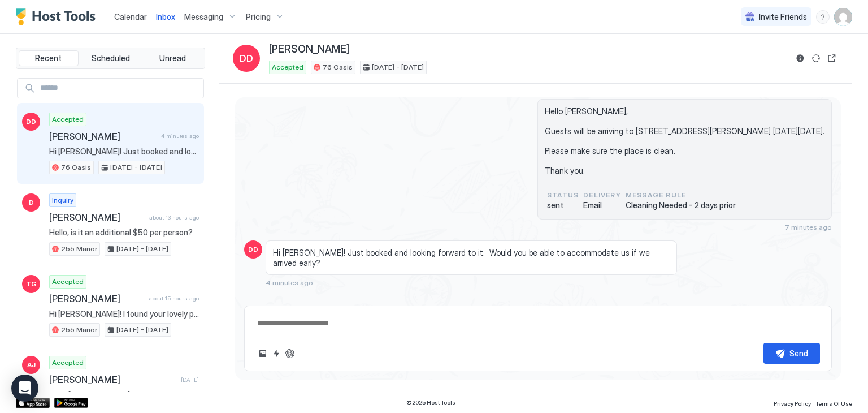  Describe the element at coordinates (111, 58) in the screenshot. I see `button: Scheduled` at that location.